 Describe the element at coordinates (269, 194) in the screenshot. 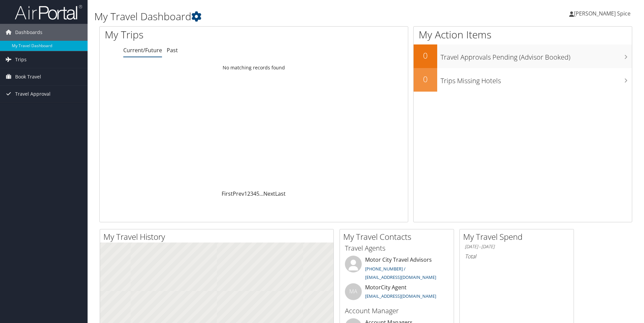

I see `a: Next` at that location.